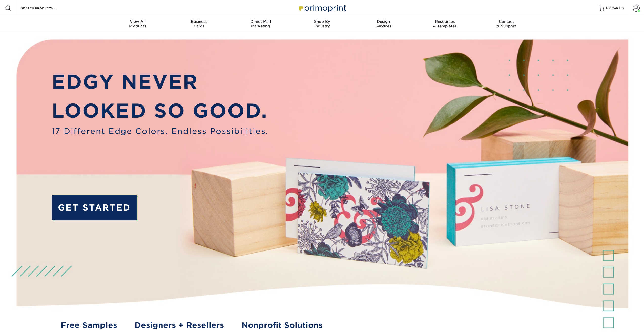  I want to click on div: Marketing, so click(260, 24).